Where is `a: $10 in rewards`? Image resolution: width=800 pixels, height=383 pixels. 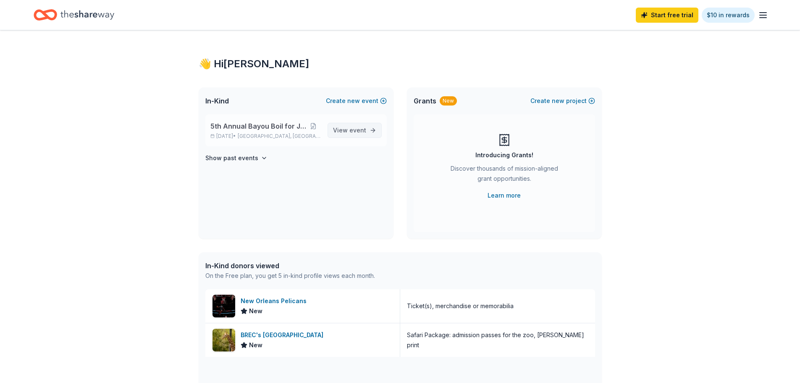
a: $10 in rewards is located at coordinates (728, 15).